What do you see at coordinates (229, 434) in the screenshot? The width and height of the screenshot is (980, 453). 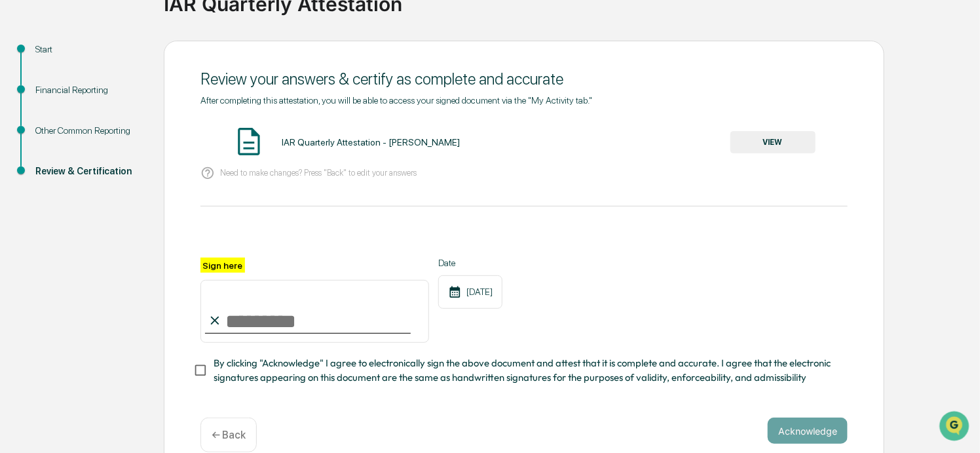 I see `p: ← Back` at bounding box center [229, 434].